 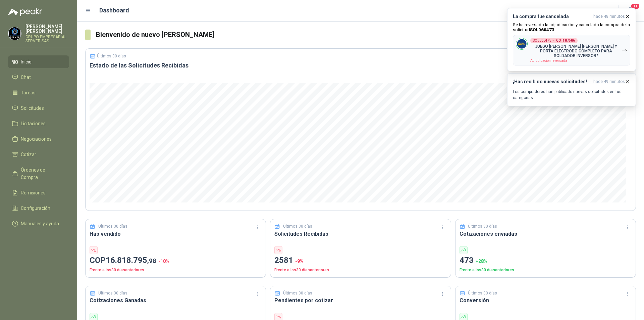 What do you see at coordinates (545, 234) in the screenshot?
I see `h3: Cotizaciones enviadas` at bounding box center [545, 234].